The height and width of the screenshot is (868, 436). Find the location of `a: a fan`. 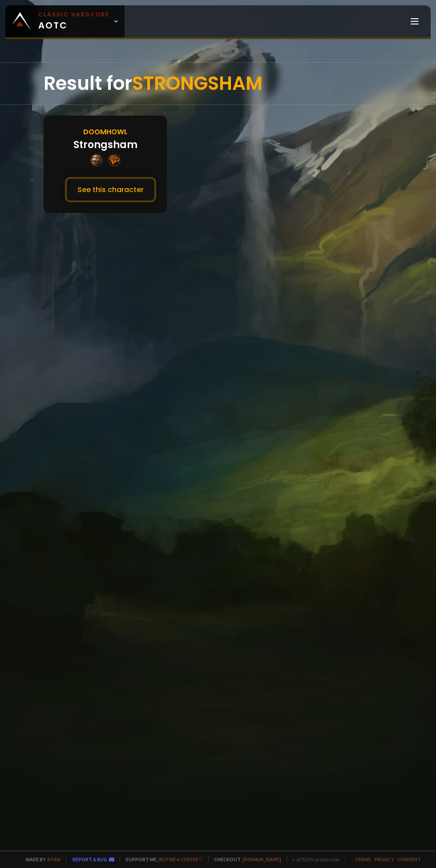

a: a fan is located at coordinates (54, 859).